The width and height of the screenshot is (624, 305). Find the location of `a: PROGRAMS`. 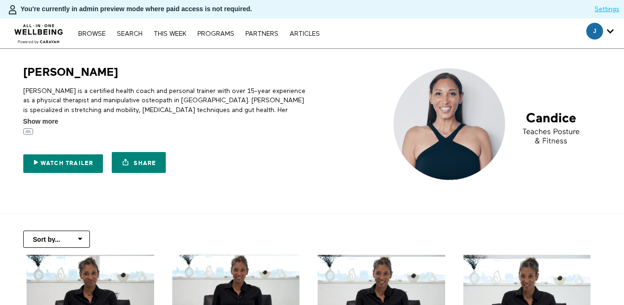

a: PROGRAMS is located at coordinates (216, 34).